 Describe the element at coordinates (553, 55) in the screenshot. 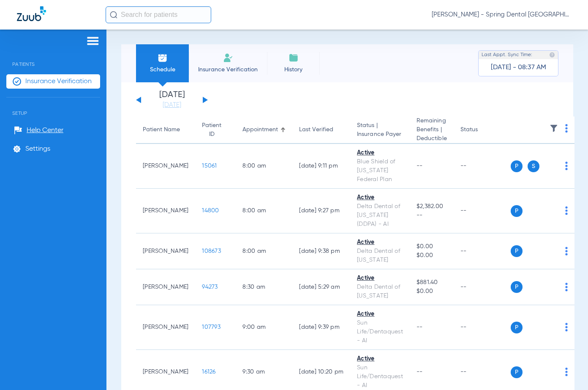

I see `img: last sync help info` at that location.